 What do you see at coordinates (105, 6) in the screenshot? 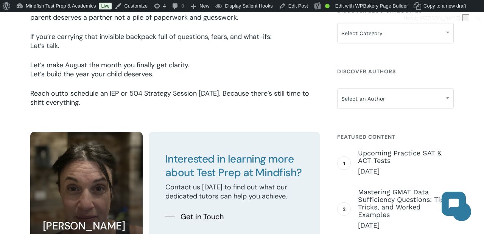
I see `a: Live` at bounding box center [105, 6].